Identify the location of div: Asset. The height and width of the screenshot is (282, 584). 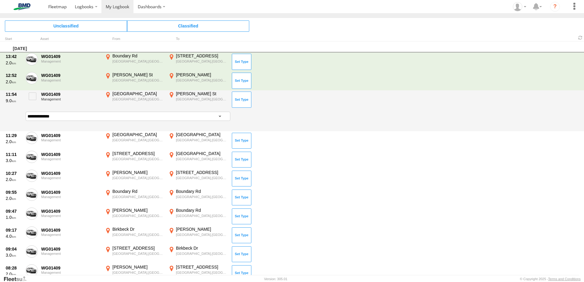
(71, 39).